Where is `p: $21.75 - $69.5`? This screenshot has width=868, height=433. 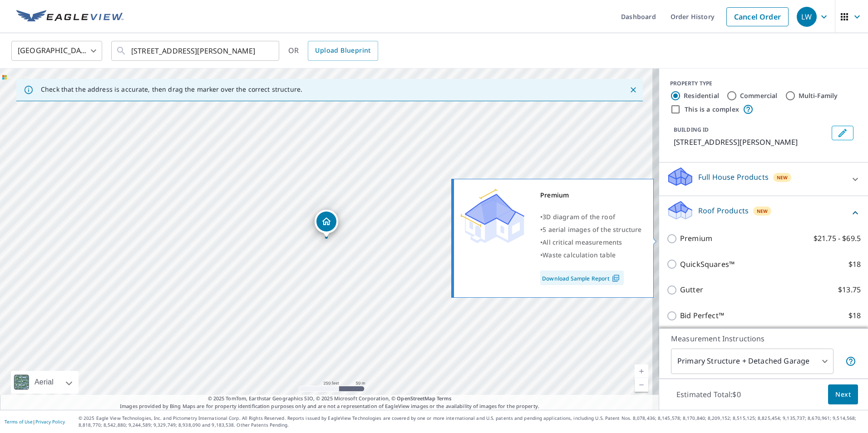 p: $21.75 - $69.5 is located at coordinates (837, 238).